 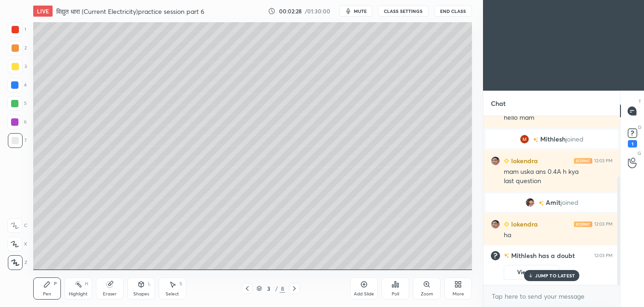 What do you see at coordinates (172, 294) in the screenshot?
I see `div: Select` at bounding box center [172, 294].